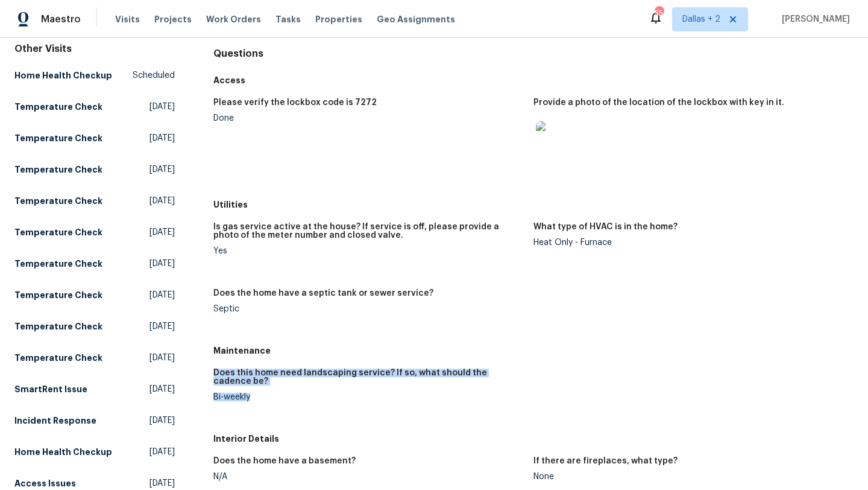 Image resolution: width=868 pixels, height=490 pixels. I want to click on a: Home Health CheckupScheduled, so click(95, 76).